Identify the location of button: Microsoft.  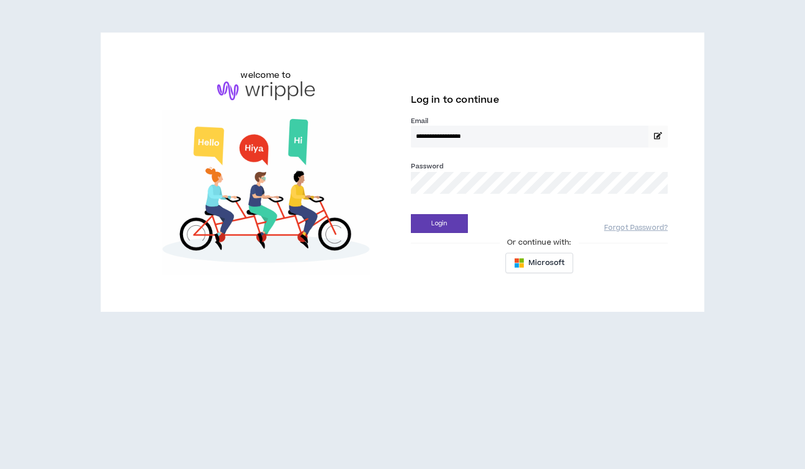
(539, 263).